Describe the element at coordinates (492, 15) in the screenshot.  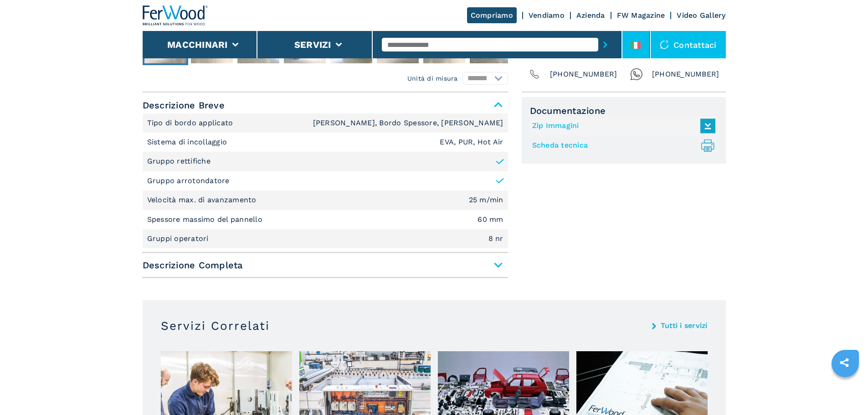
I see `a: Compriamo` at that location.